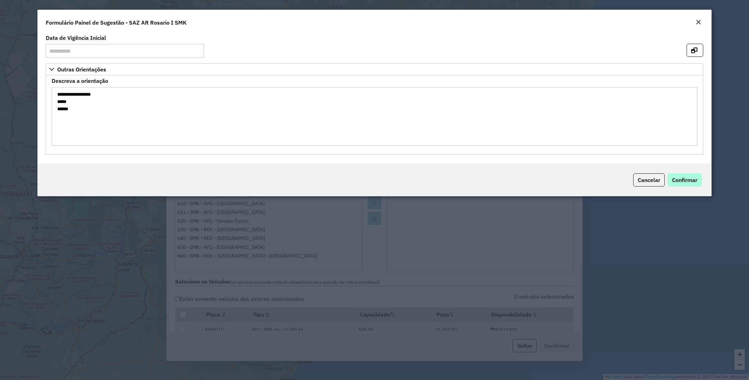 Image resolution: width=749 pixels, height=380 pixels. Describe the element at coordinates (699, 22) in the screenshot. I see `em: Fechar` at that location.